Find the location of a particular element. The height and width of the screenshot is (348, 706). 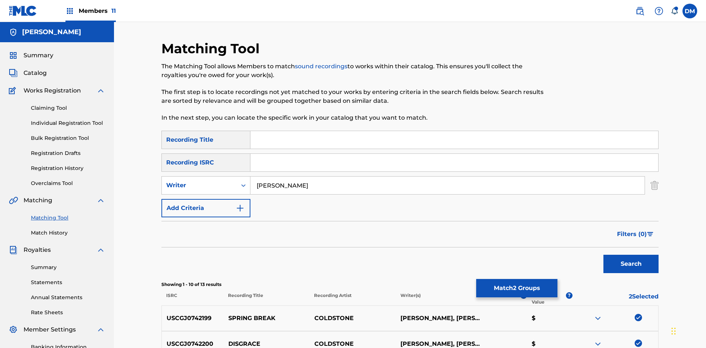

div: Writer is located at coordinates (199, 186).